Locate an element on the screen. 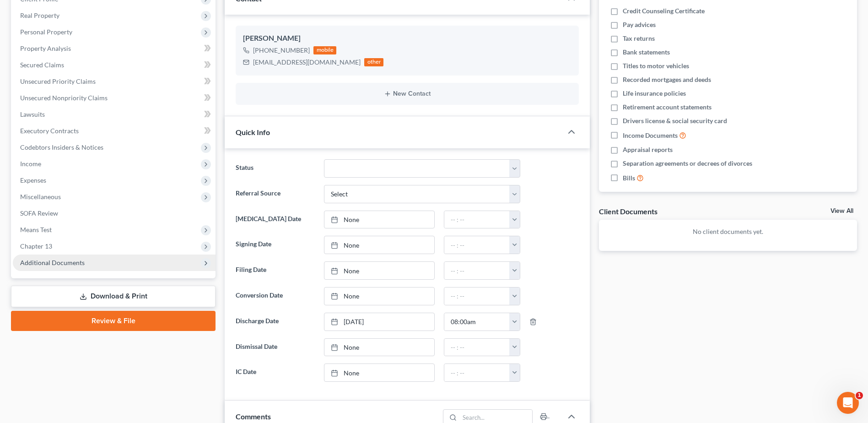 The height and width of the screenshot is (423, 868). span: Unsecured Priority Claims is located at coordinates (58, 81).